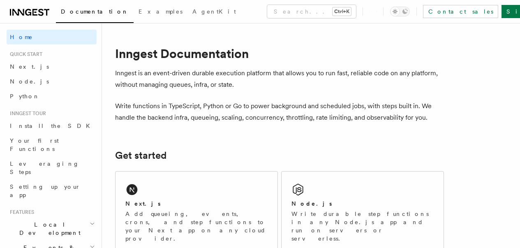 Image resolution: width=520 pixels, height=248 pixels. I want to click on p: Add queueing, events, crons, and step functions to your Next app on any cloud provider., so click(196, 226).